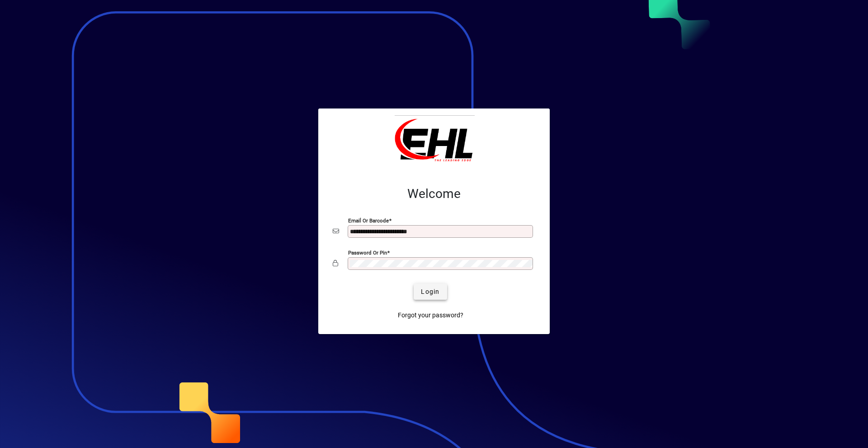 Image resolution: width=868 pixels, height=448 pixels. I want to click on mat-label: Email or Barcode, so click(368, 221).